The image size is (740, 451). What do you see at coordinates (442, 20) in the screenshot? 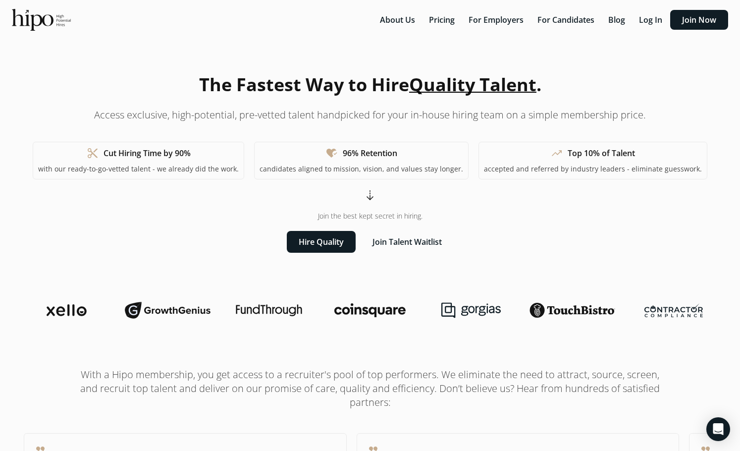
I see `button: Pricing` at bounding box center [442, 20].